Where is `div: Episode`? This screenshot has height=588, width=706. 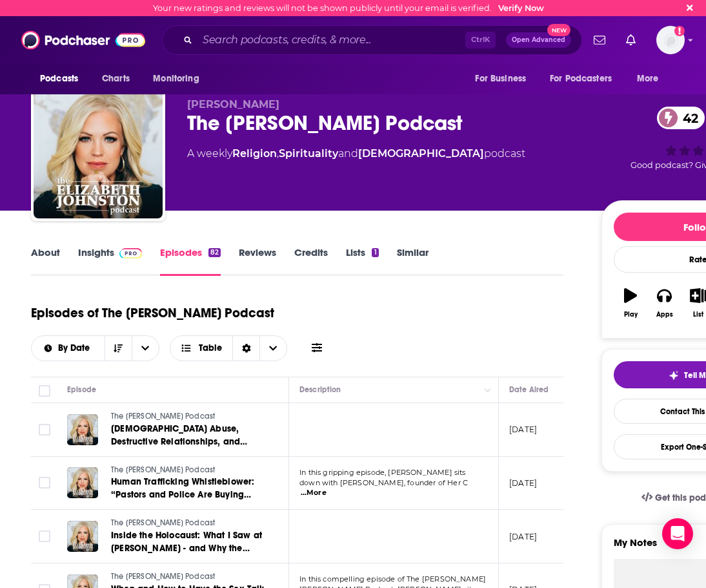 div: Episode is located at coordinates (82, 389).